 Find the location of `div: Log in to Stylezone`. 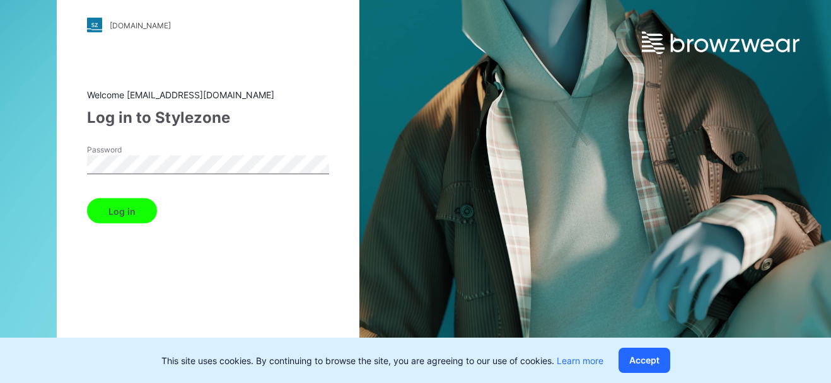

div: Log in to Stylezone is located at coordinates (208, 118).